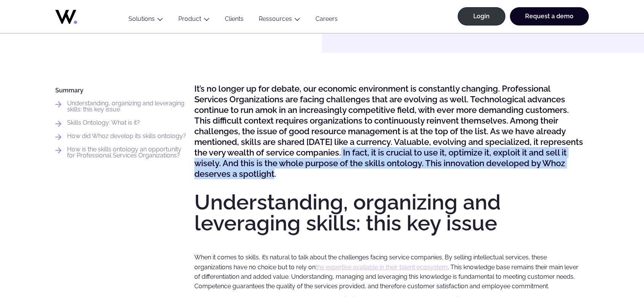 This screenshot has height=297, width=644. Describe the element at coordinates (121, 91) in the screenshot. I see `h4: Summary` at that location.